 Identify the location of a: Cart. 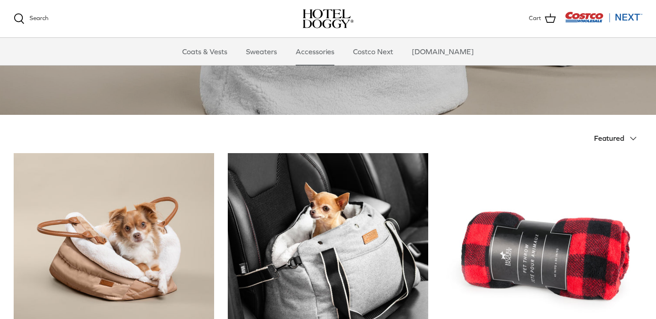
(542, 19).